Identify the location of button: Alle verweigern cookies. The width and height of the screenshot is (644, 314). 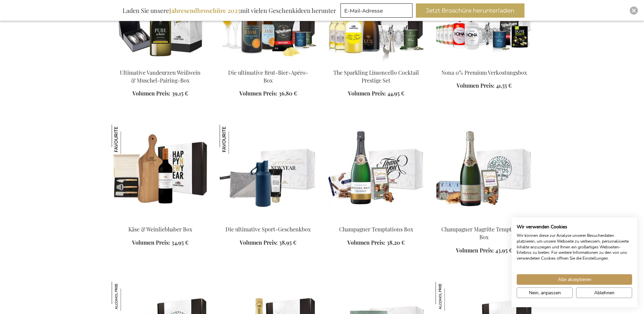
(604, 292).